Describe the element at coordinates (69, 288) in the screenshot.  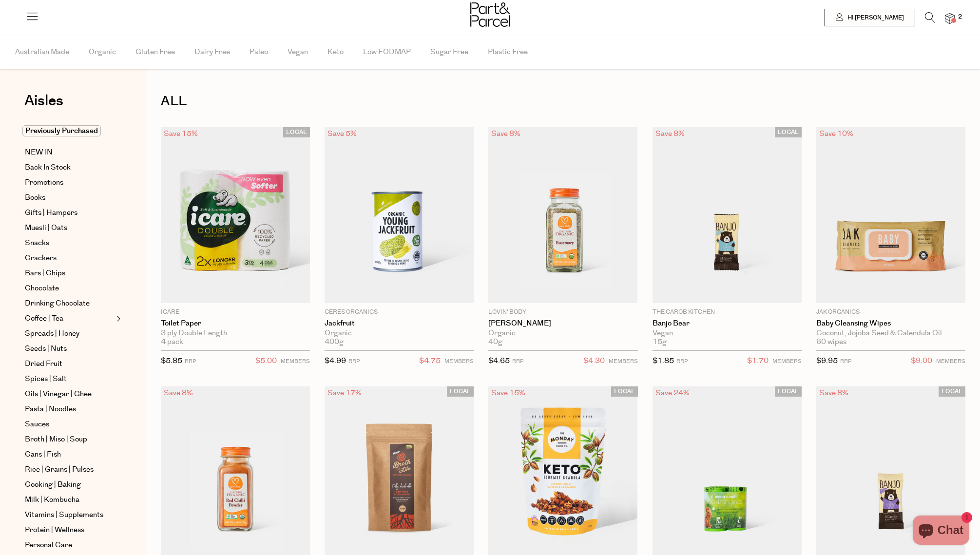
I see `a: Chocolate` at that location.